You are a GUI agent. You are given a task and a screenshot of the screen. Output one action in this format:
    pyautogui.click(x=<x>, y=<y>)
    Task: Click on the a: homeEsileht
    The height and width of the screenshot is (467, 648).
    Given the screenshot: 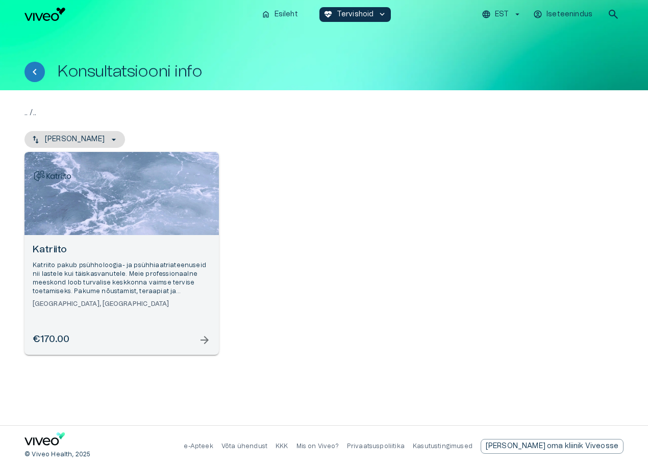 What is the action you would take?
    pyautogui.click(x=280, y=14)
    